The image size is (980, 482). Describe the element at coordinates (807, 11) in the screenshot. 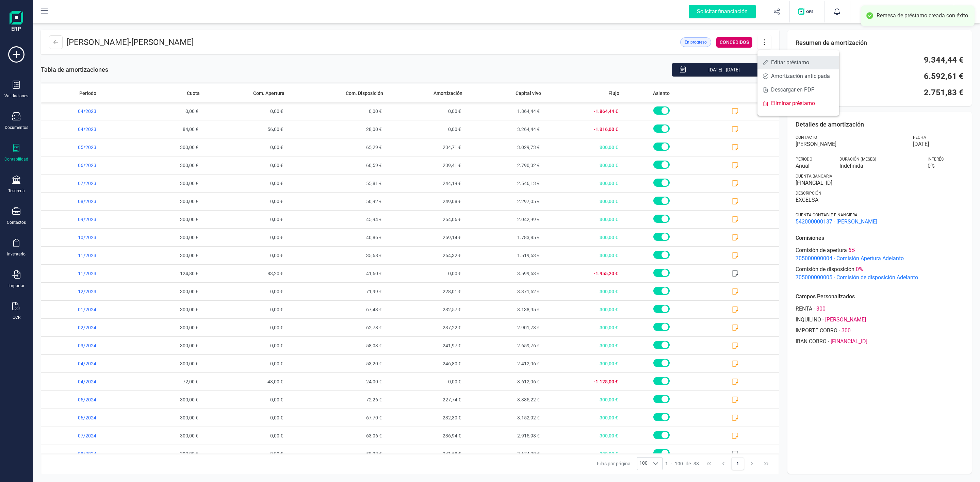

I see `button: Logo de OPS` at that location.